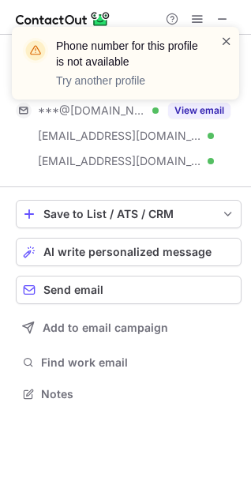 The width and height of the screenshot is (251, 504). Describe the element at coordinates (36, 51) in the screenshot. I see `img: warning` at that location.